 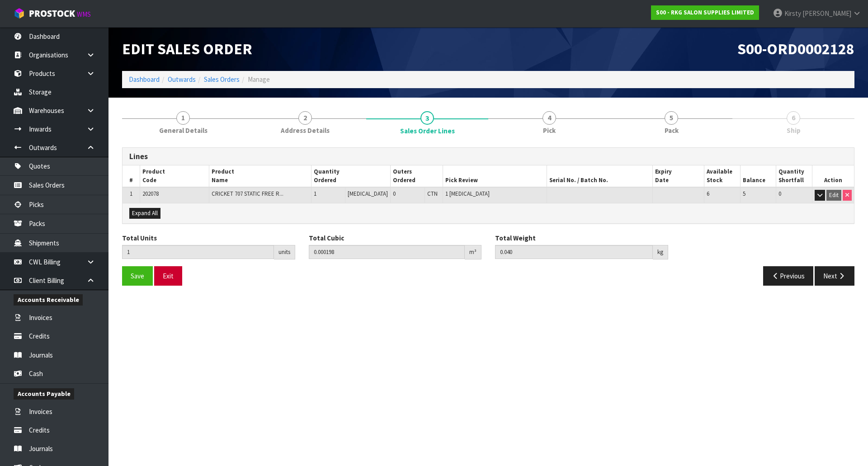 What do you see at coordinates (284, 252) in the screenshot?
I see `div: units` at bounding box center [284, 252].